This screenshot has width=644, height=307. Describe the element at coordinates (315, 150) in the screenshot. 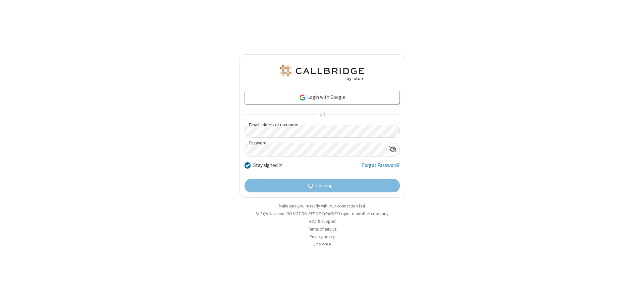

I see `input: Password` at that location.